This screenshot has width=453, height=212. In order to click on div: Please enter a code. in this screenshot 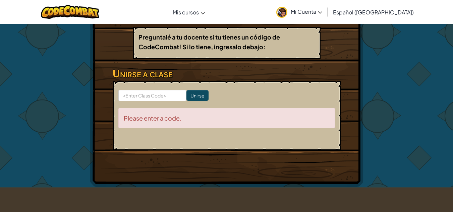, I will do `click(227, 118)`.